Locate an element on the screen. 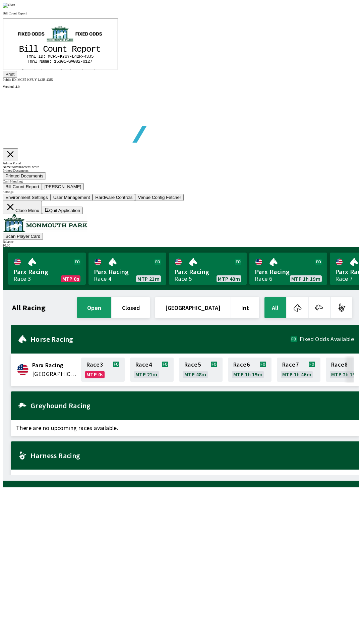  a: Race4MTP 21m is located at coordinates (152, 370).